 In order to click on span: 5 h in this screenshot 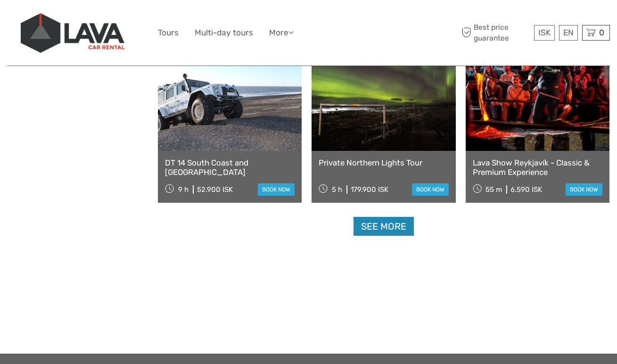, I will do `click(337, 190)`.